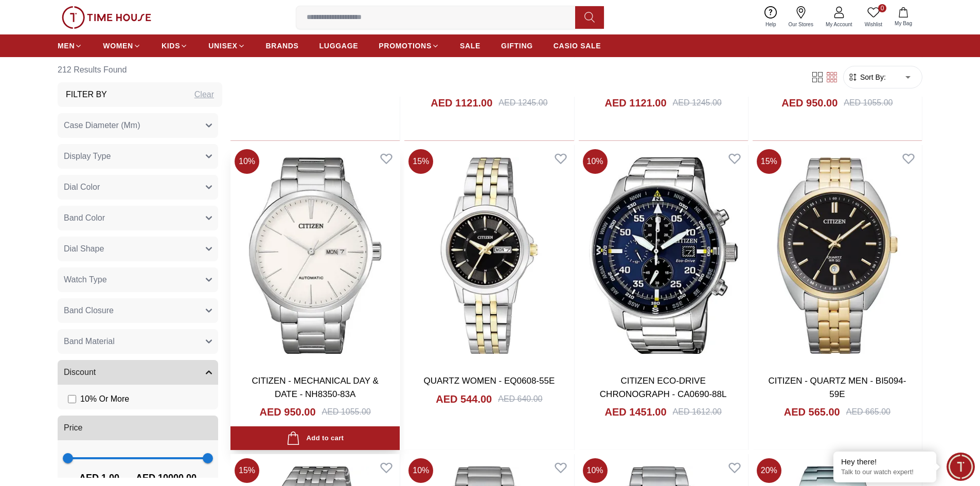 Image resolution: width=980 pixels, height=486 pixels. Describe the element at coordinates (961, 467) in the screenshot. I see `div: Chat Widget` at that location.